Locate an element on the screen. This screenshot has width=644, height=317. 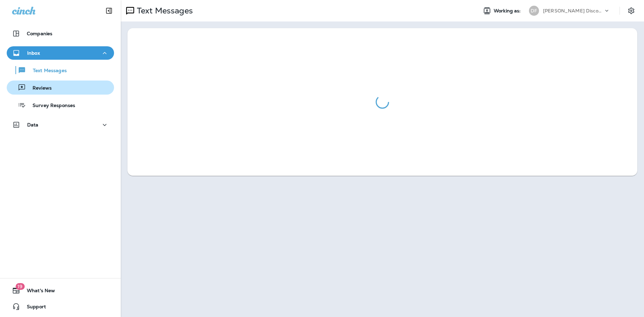
p: Reviews is located at coordinates (39, 88).